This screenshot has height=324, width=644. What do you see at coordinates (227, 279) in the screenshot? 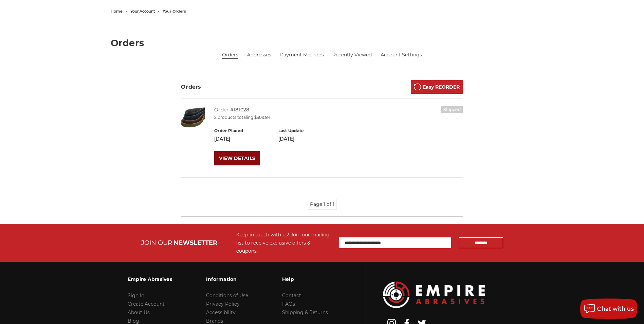
I see `h3: Information` at bounding box center [227, 279].